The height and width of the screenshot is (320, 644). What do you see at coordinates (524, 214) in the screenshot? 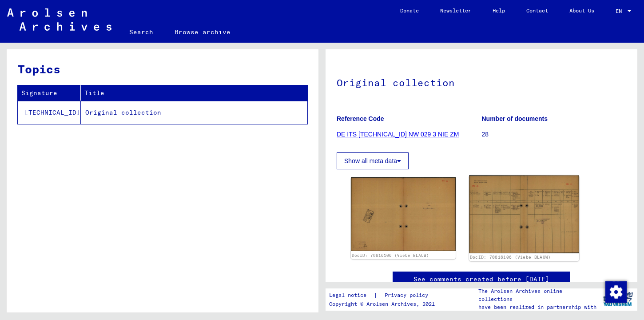
I see `img: 002.jpg` at bounding box center [524, 214].